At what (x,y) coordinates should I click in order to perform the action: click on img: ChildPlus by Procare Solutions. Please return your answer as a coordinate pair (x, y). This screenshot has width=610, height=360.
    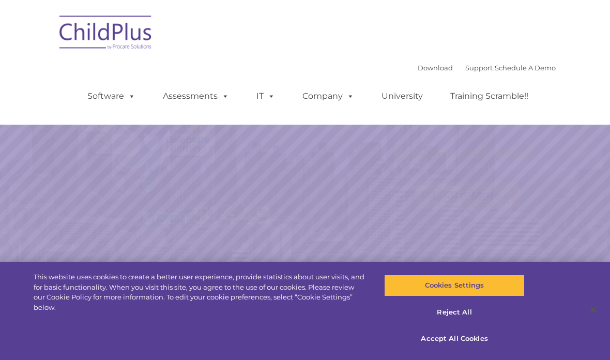
    Looking at the image, I should click on (106, 34).